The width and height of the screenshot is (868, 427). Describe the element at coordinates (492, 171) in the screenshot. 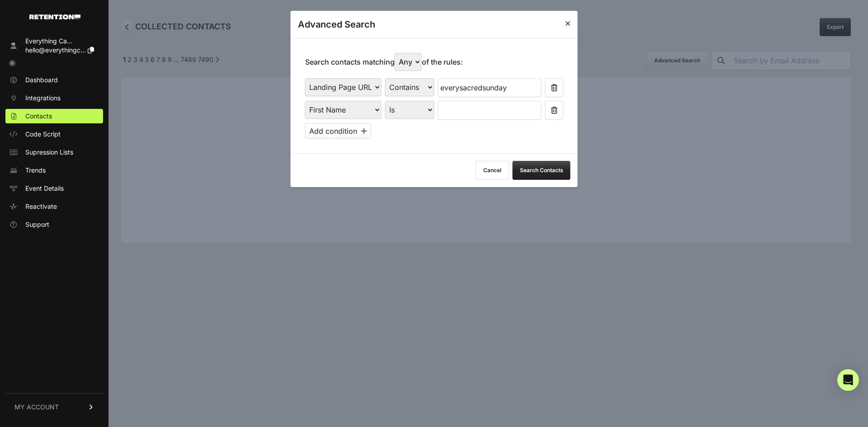

I see `button: Cancel` at that location.